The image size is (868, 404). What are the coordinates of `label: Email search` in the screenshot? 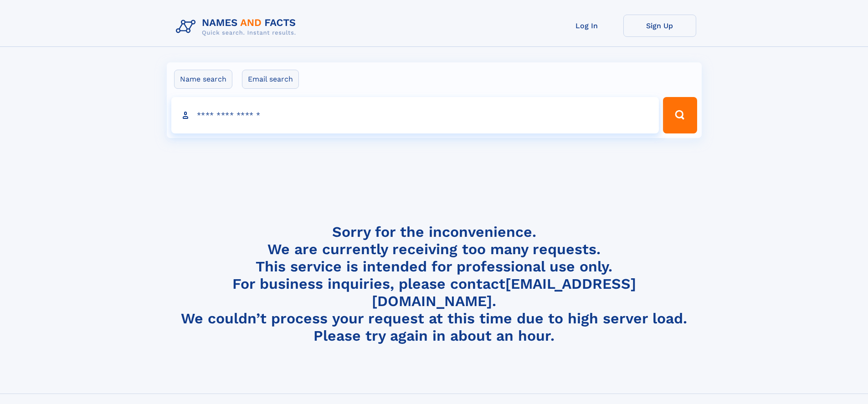 It's located at (270, 79).